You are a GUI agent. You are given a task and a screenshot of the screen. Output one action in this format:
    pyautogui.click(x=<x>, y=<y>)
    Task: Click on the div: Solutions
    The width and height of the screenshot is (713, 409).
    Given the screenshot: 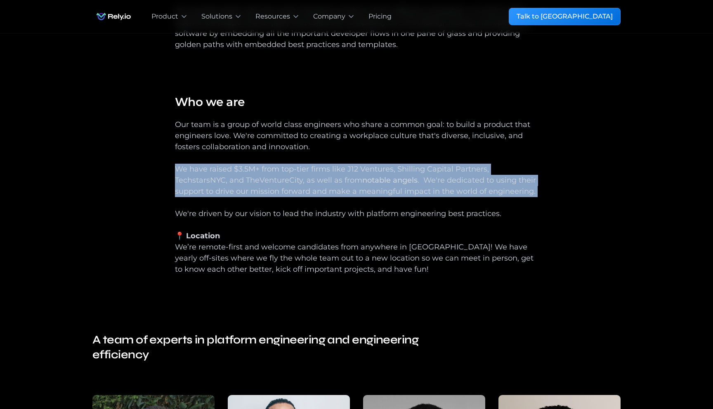 What is the action you would take?
    pyautogui.click(x=217, y=17)
    